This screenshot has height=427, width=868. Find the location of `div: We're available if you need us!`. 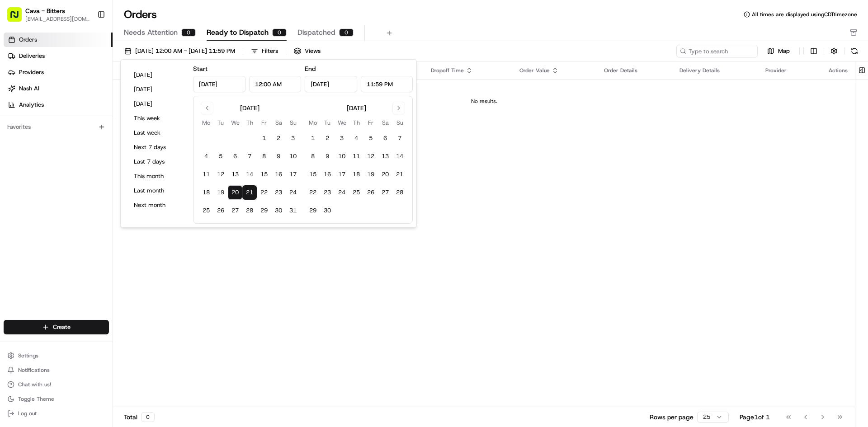

div: We're available if you need us! is located at coordinates (82, 99).